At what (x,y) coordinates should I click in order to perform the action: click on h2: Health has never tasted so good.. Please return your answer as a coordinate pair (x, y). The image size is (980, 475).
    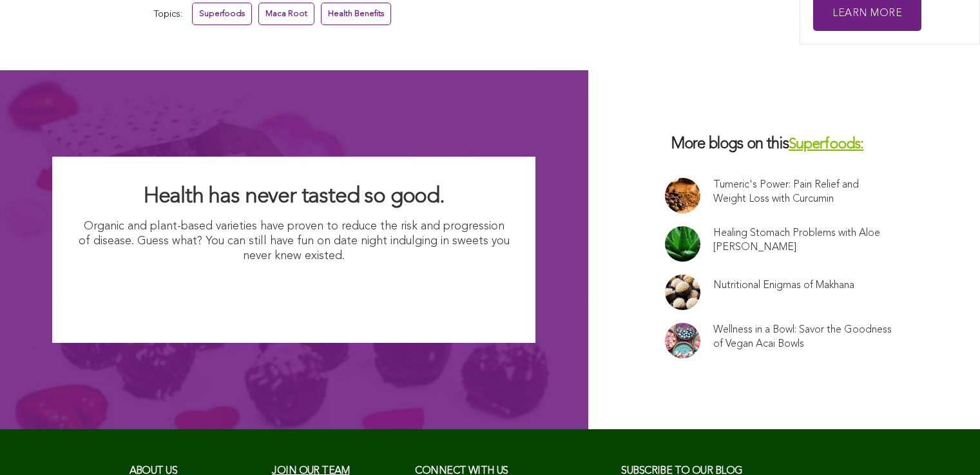
    Looking at the image, I should click on (294, 197).